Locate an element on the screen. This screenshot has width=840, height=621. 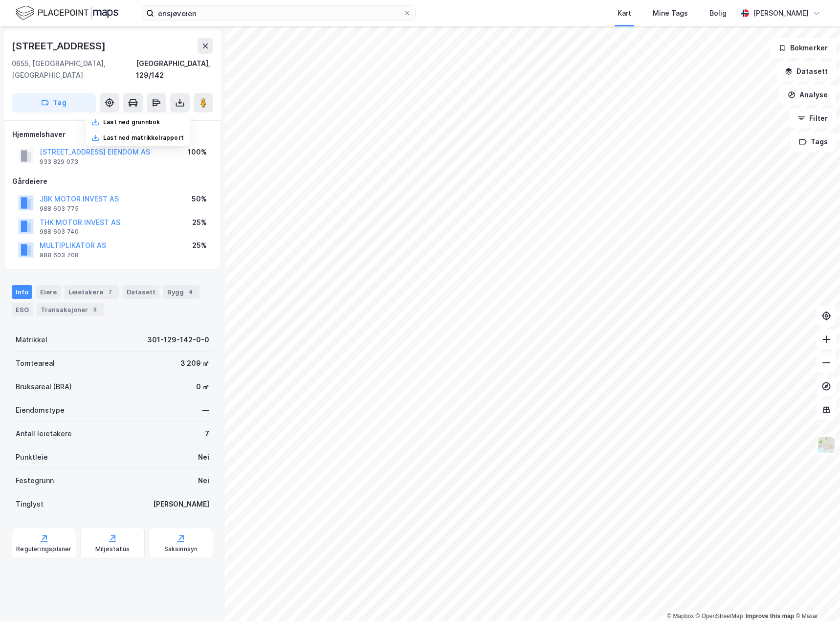
div: 0 ㎡ is located at coordinates (203, 387).